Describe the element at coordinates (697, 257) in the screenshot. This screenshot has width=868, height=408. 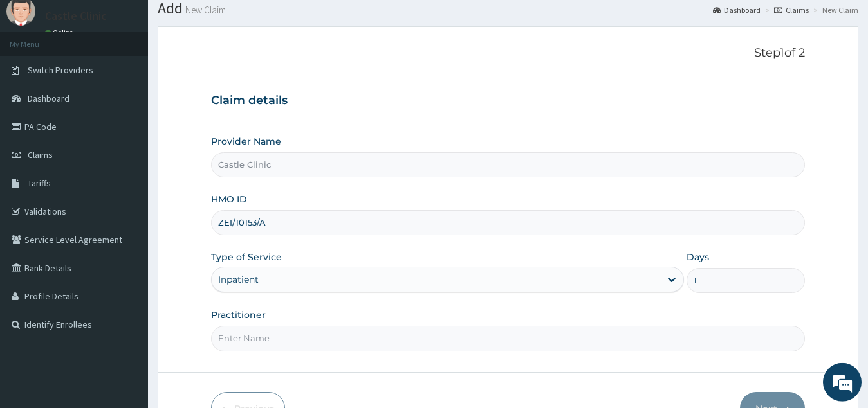
I see `label: Days` at that location.